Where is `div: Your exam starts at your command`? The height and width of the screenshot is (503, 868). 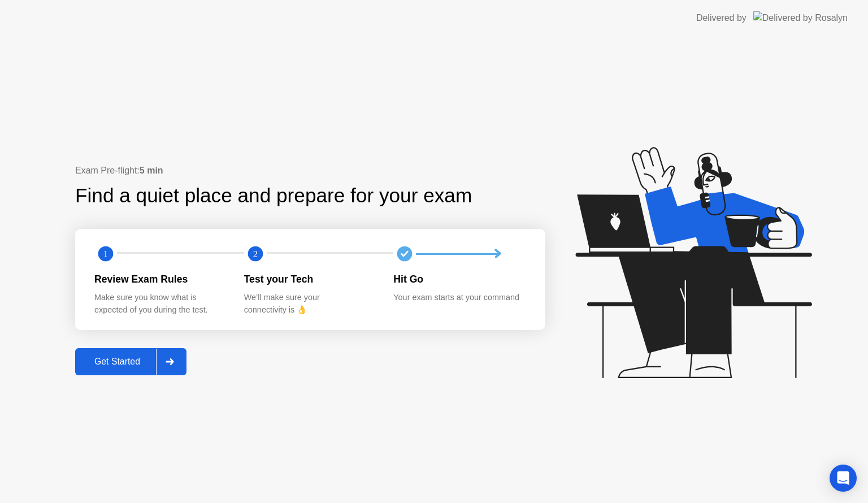 div: Your exam starts at your command is located at coordinates (459, 298).